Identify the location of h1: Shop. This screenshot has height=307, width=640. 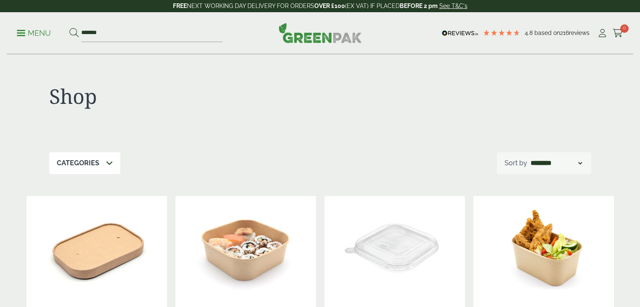
(185, 96).